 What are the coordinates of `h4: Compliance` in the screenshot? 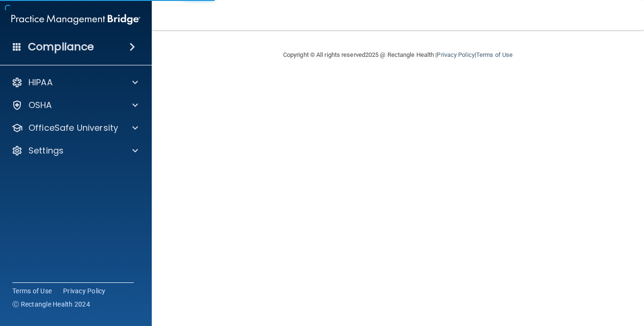 It's located at (61, 47).